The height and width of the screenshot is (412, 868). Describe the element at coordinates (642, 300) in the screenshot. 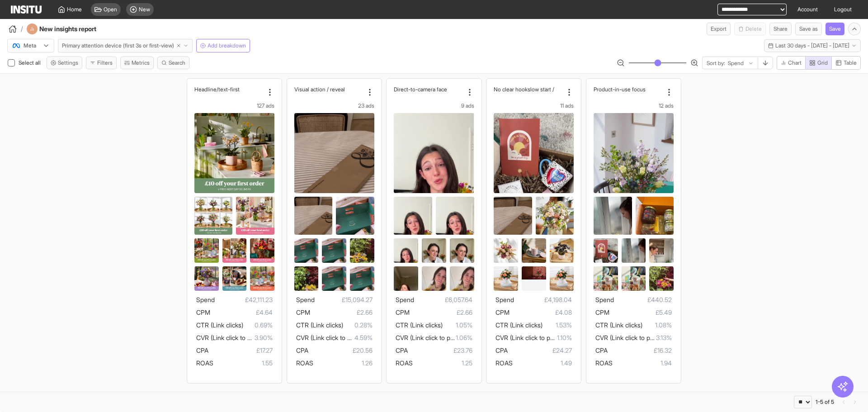

I see `span: £440.52` at that location.